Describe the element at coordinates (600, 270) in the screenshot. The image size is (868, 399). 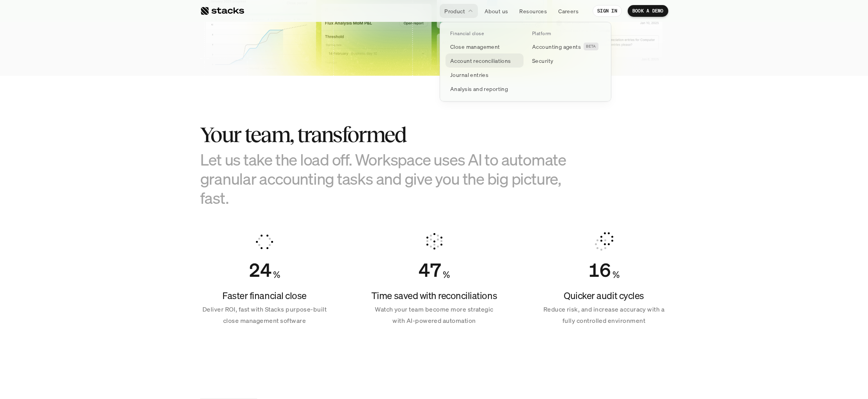
I see `div: Counter ends at 33` at that location.